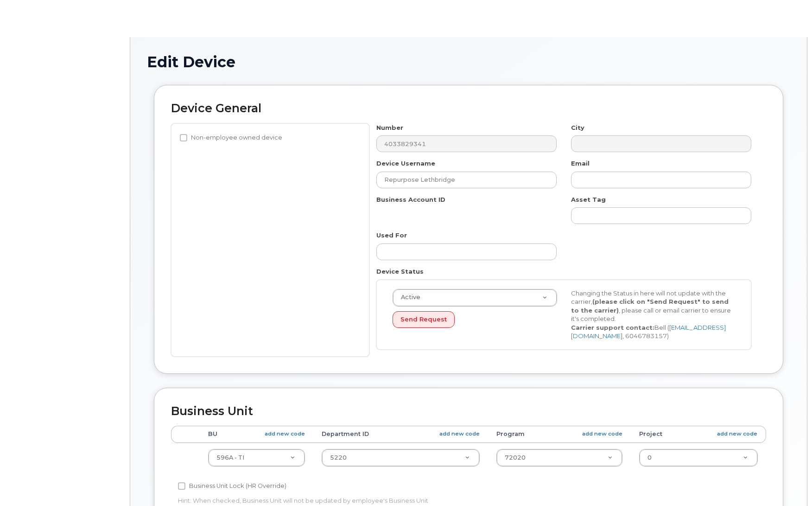  Describe the element at coordinates (469, 62) in the screenshot. I see `h1: Edit Device` at that location.